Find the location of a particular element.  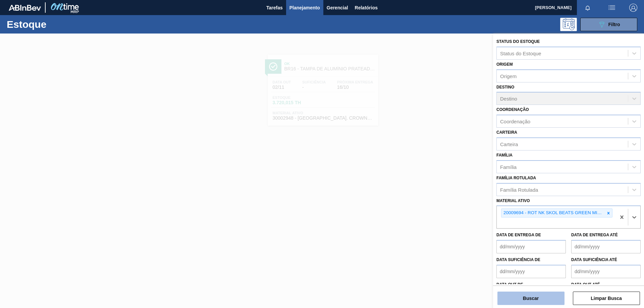

button: Filtro is located at coordinates (609, 25).